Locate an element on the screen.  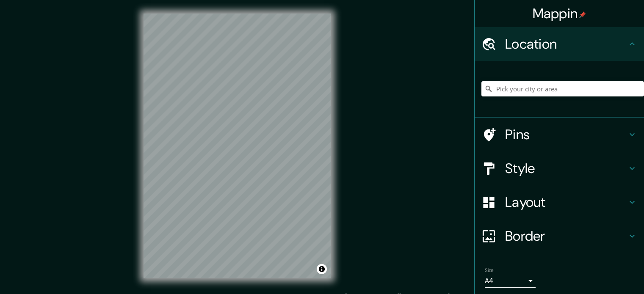
h4: Layout is located at coordinates (566, 202).